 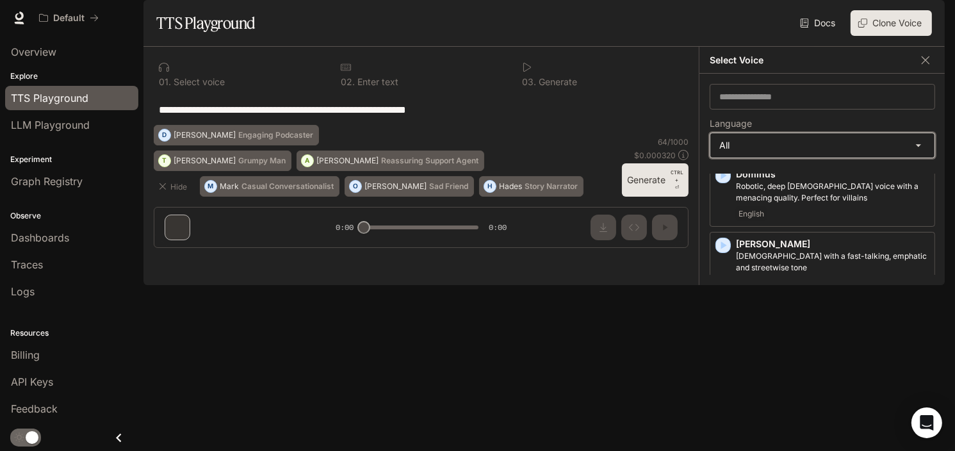 What do you see at coordinates (833, 262) in the screenshot?
I see `p: Male with a fast-talking, emphatic and streetwise tone` at bounding box center [833, 262].